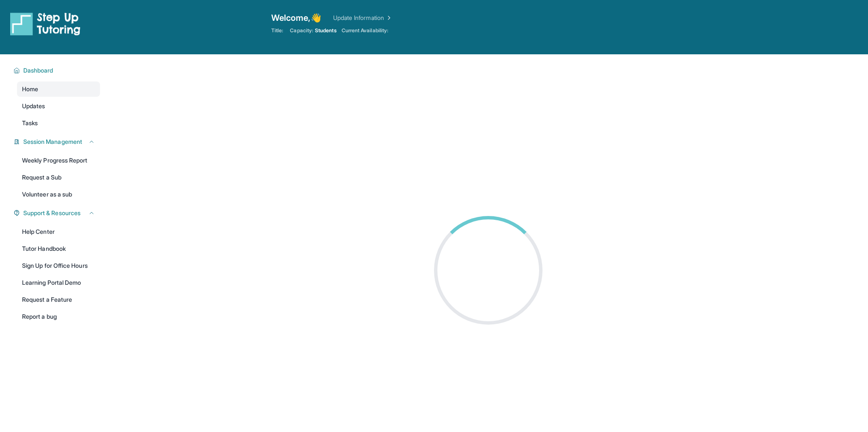 This screenshot has width=868, height=432. I want to click on a: Tutor Handbook, so click(59, 249).